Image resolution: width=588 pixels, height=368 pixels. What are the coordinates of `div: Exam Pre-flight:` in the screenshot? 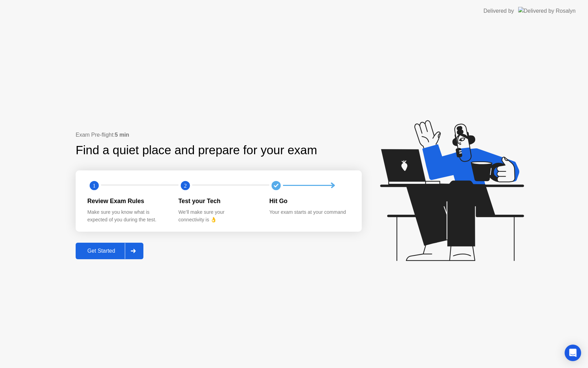 It's located at (219, 135).